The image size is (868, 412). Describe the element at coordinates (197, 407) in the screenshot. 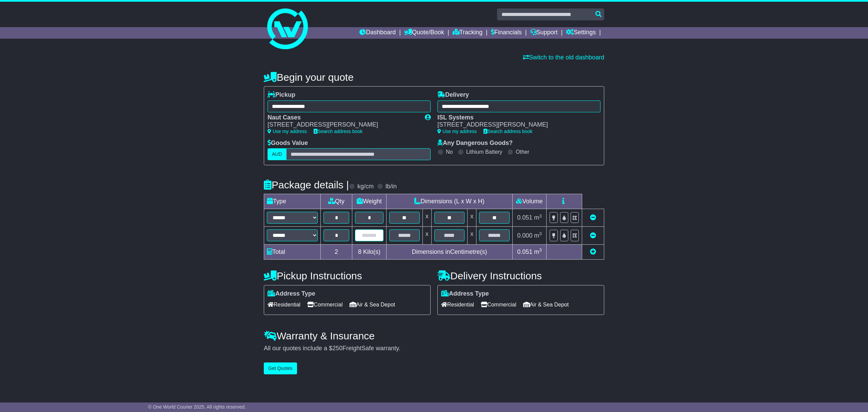

I see `span: © One World Courier 2025. All rights reserved.` at that location.